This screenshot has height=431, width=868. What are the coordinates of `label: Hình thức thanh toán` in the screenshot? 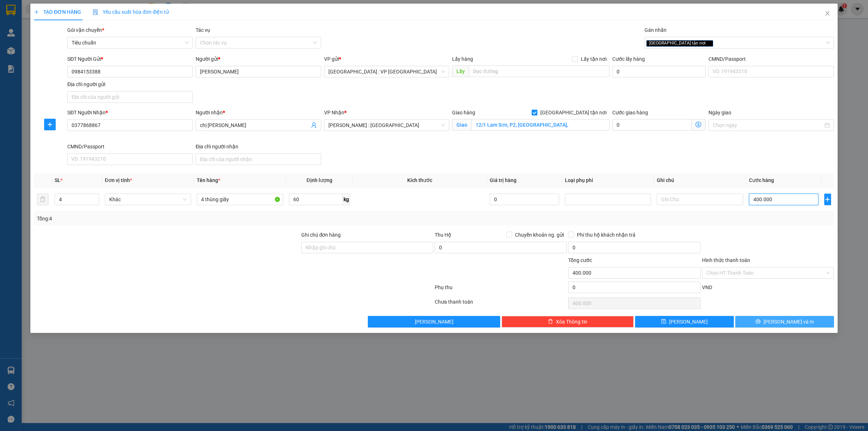 It's located at (726, 260).